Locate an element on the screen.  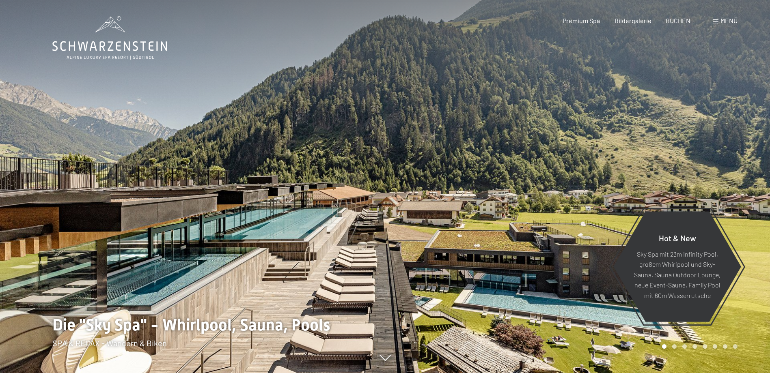
p: Sky Spa mit 23m Infinity Pool, großem Whirlpool und Sky-Sauna, Sauna Outdoor Lounge, neue Event-S... is located at coordinates (677, 275).